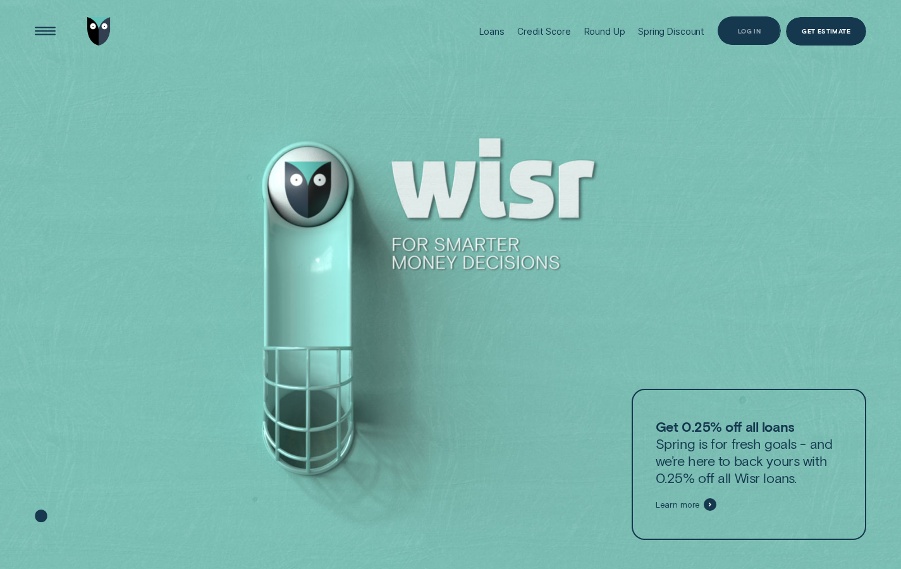 The height and width of the screenshot is (569, 901). What do you see at coordinates (749, 31) in the screenshot?
I see `div: Log in` at bounding box center [749, 31].